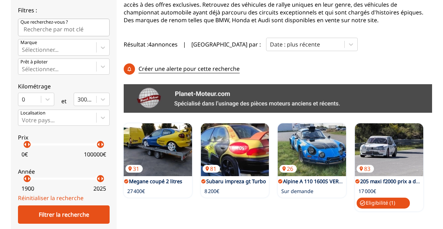 The width and height of the screenshot is (443, 229). What do you see at coordinates (389, 150) in the screenshot?
I see `img: 205 maxi f2000 prix a debattre` at bounding box center [389, 150].